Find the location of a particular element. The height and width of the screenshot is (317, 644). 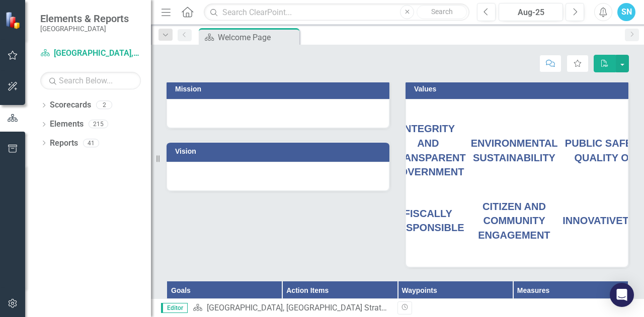

span: Elements & Reports is located at coordinates (85, 18).